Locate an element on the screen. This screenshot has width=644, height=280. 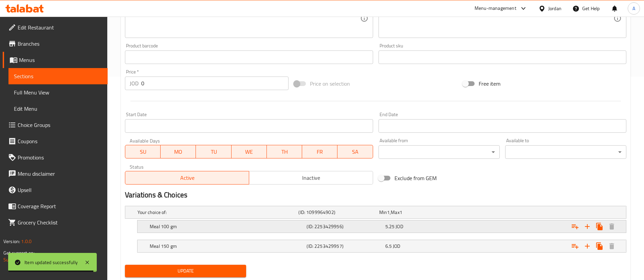
a: Branches is located at coordinates (55, 44).